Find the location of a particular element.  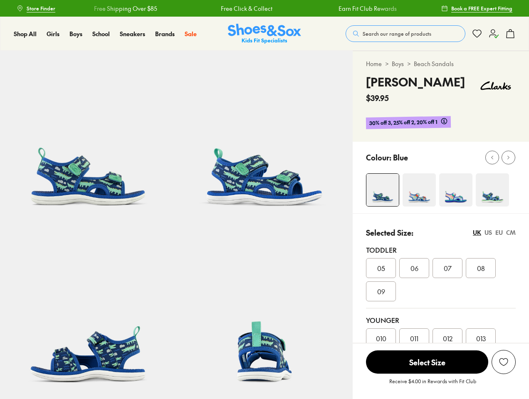

a: Book a FREE Expert Fitting is located at coordinates (477, 8).